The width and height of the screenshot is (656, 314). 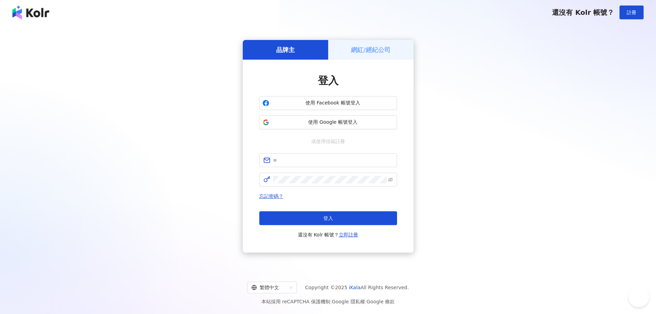 I want to click on a: 立即註冊, so click(x=348, y=235).